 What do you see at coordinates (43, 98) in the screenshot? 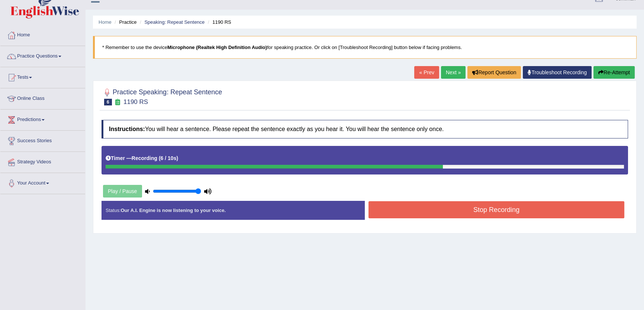
I see `a: Online Class` at bounding box center [43, 98].